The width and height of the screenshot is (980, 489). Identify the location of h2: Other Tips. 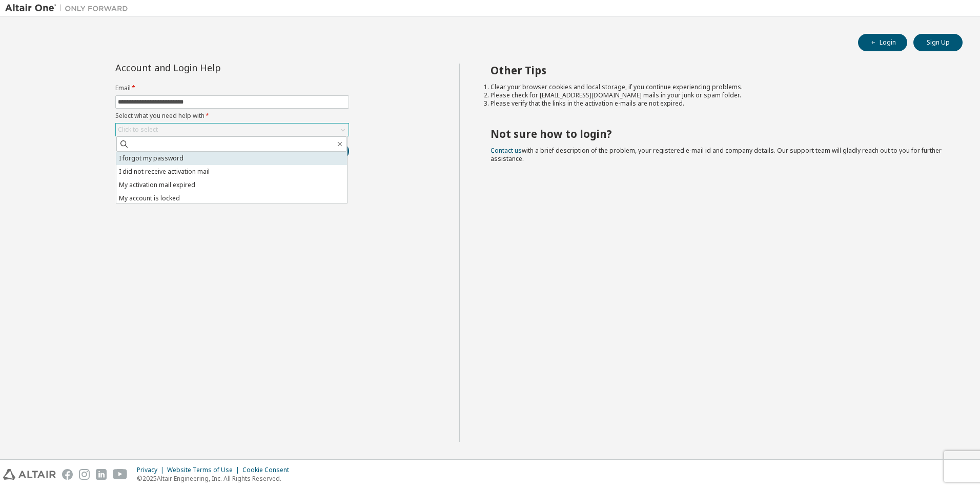
(717, 70).